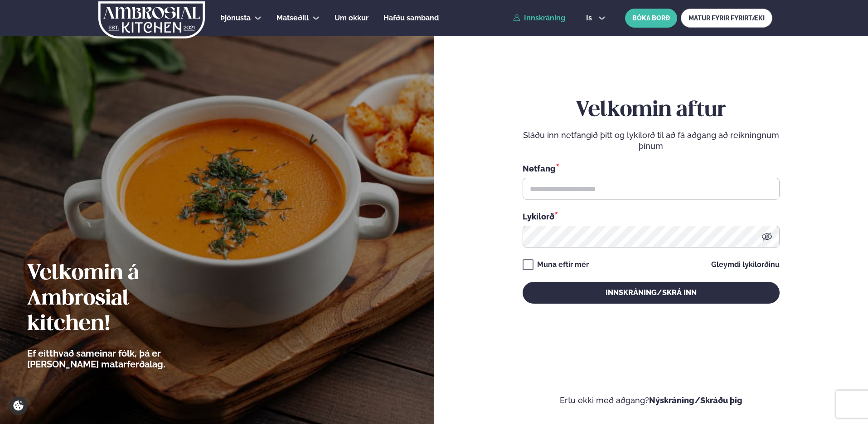 This screenshot has width=868, height=424. Describe the element at coordinates (696, 401) in the screenshot. I see `a: Nýskráning/Skráðu þig` at that location.